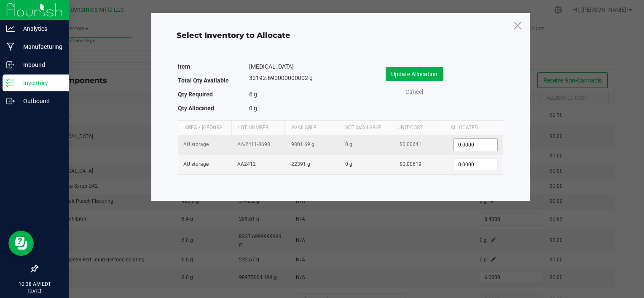 The height and width of the screenshot is (298, 644). What do you see at coordinates (418, 128) in the screenshot?
I see `th: Unit Cost` at bounding box center [418, 128].